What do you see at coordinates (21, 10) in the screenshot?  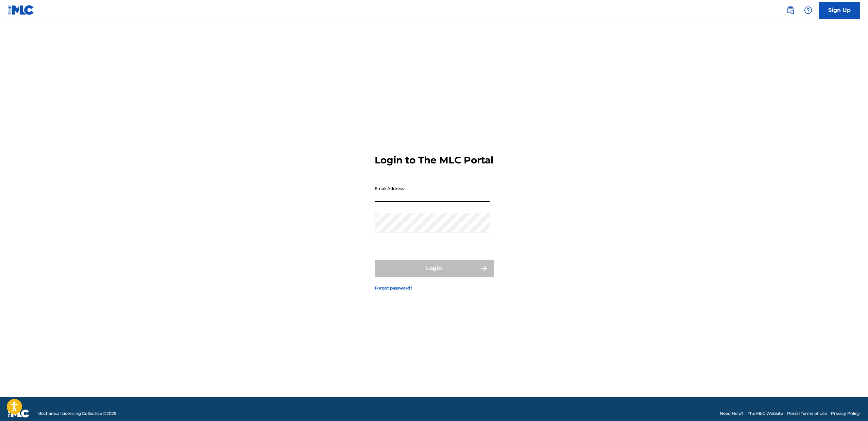 I see `img: MLC Logo` at bounding box center [21, 10].